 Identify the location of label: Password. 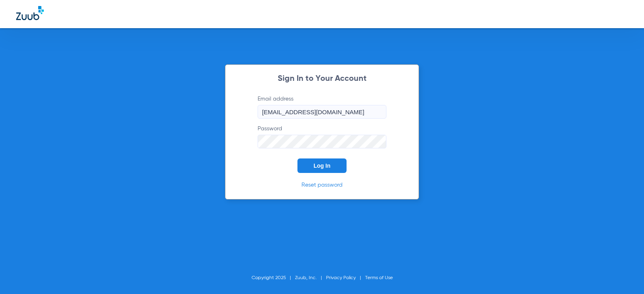
(322, 136).